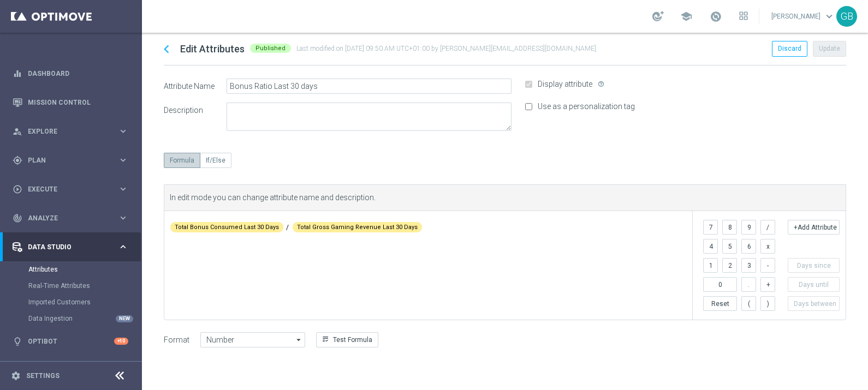 The width and height of the screenshot is (868, 390). What do you see at coordinates (829, 49) in the screenshot?
I see `button: Update` at bounding box center [829, 49].